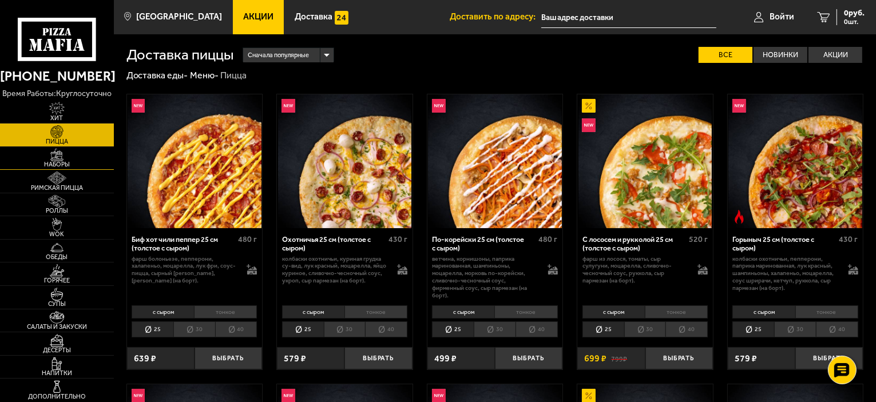 Image resolution: width=876 pixels, height=402 pixels. Describe the element at coordinates (796, 161) in the screenshot. I see `a: НовинкаОстрое блюдоГорыныч 25 см (толстое с сыром)` at that location.